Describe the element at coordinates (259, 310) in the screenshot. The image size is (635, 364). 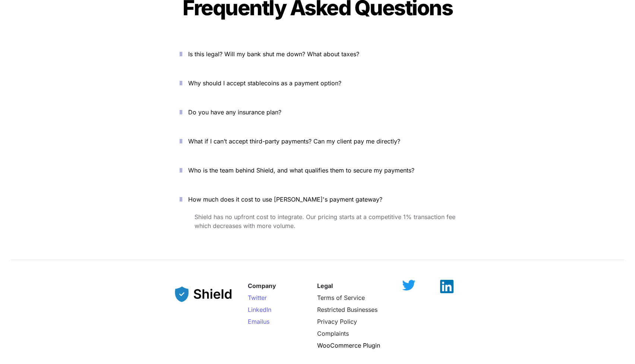
I see `a: LinkedIn` at that location.